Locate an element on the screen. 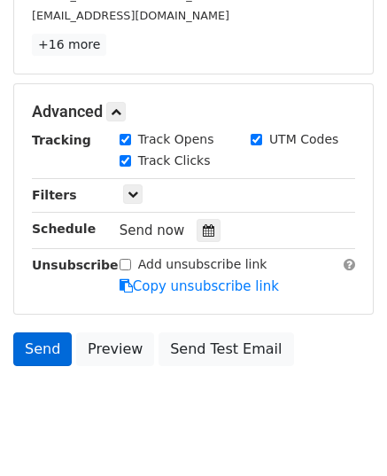  label: Track Opens is located at coordinates (176, 139).